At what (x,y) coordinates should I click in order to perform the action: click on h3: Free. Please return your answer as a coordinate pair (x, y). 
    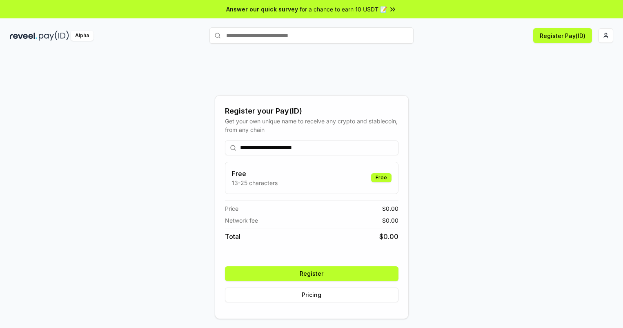
    Looking at the image, I should click on (255, 174).